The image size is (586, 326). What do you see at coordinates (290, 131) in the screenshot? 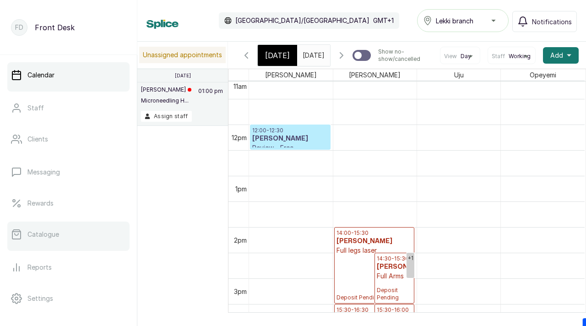
I see `p: 12:00 - 12:30` at bounding box center [290, 131].